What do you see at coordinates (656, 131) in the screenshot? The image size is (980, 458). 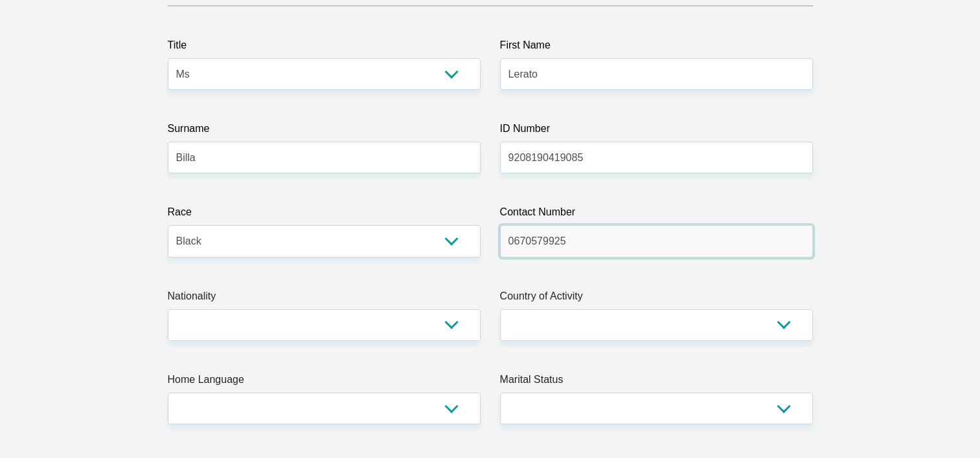 I see `label: ID Number` at bounding box center [656, 131].